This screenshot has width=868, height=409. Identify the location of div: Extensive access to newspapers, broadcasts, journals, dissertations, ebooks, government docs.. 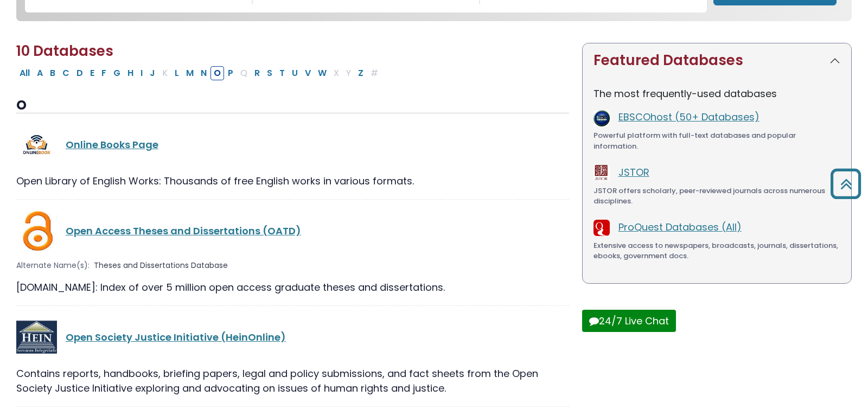
(716, 251).